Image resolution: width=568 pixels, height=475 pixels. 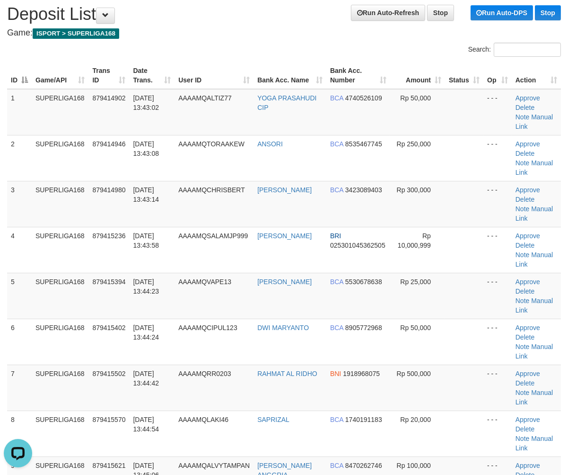 What do you see at coordinates (214, 75) in the screenshot?
I see `th: User ID: activate to sort column ascending` at bounding box center [214, 75].